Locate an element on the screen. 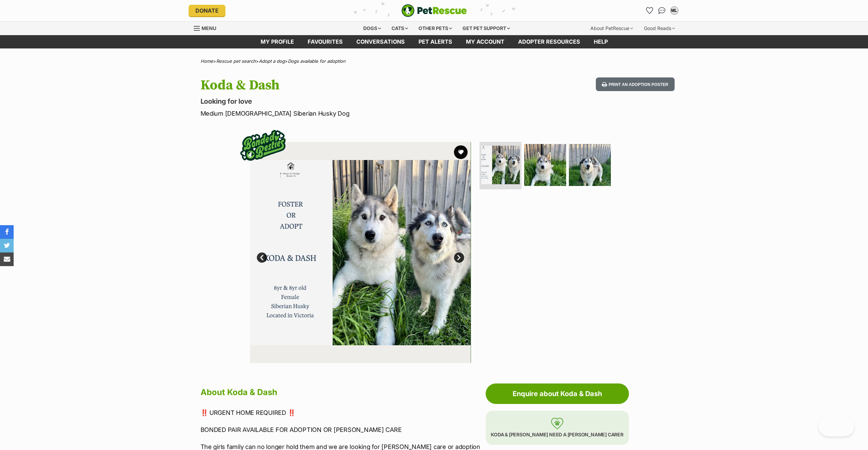 This screenshot has width=868, height=450. a: conversations is located at coordinates (381, 42).